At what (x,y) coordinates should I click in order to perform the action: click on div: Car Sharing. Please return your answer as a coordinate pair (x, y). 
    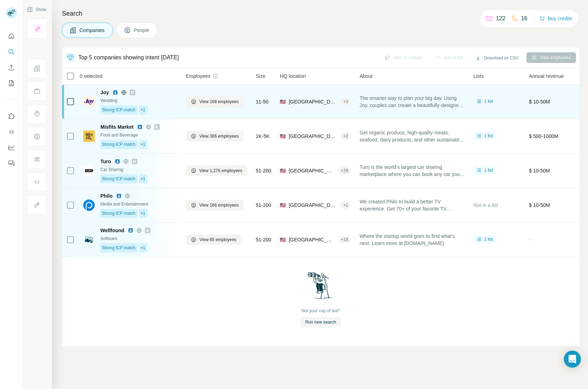
    Looking at the image, I should click on (139, 170).